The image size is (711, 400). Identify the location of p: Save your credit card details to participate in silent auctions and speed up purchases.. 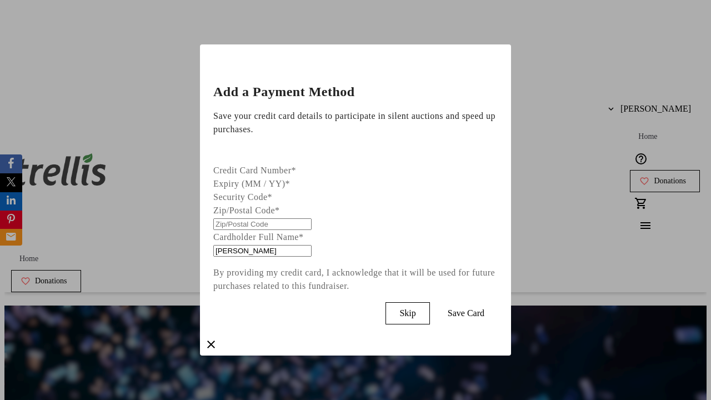
(356, 123).